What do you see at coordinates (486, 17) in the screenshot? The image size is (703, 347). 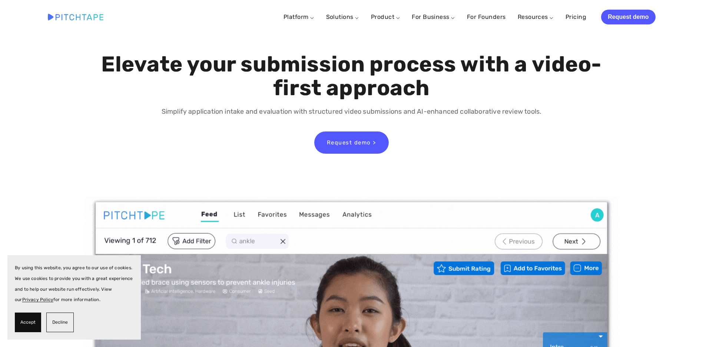 I see `a: For Founders` at bounding box center [486, 17].